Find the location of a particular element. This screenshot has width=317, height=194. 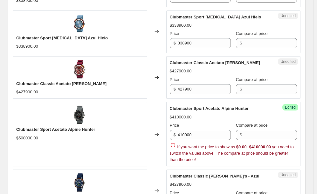

div: $508000.00 is located at coordinates (27, 138).